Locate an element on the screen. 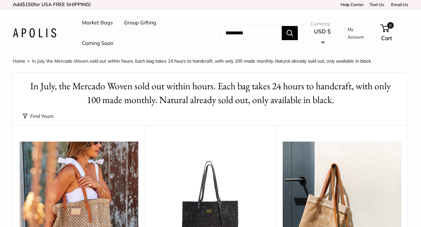  button: Search is located at coordinates (290, 33).